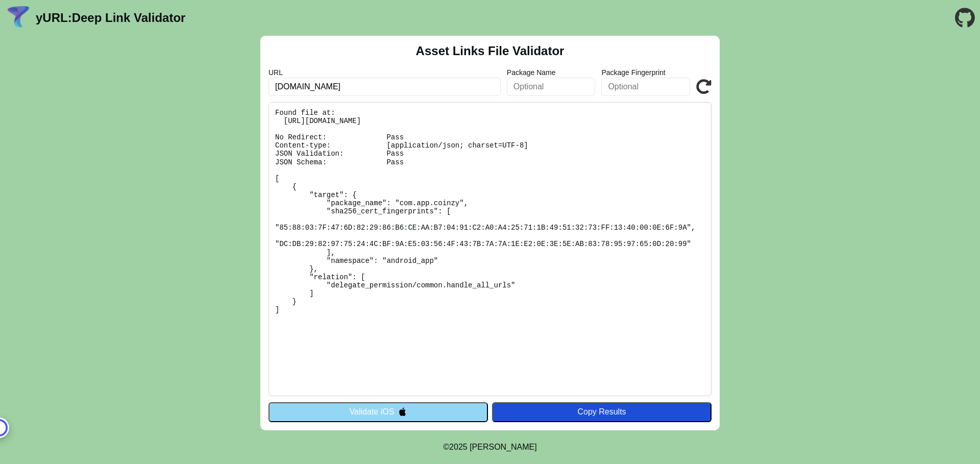 Image resolution: width=980 pixels, height=464 pixels. Describe the element at coordinates (384, 73) in the screenshot. I see `label: URL` at that location.